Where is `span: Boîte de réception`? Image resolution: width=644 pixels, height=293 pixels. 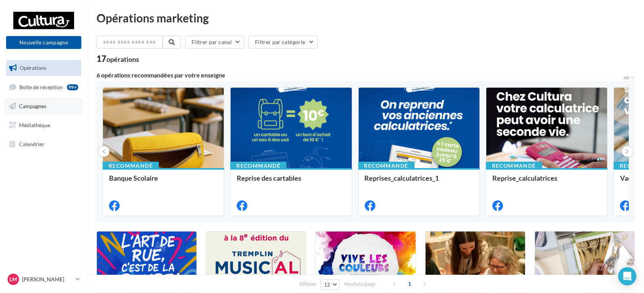
span: Boîte de réception is located at coordinates (41, 87).